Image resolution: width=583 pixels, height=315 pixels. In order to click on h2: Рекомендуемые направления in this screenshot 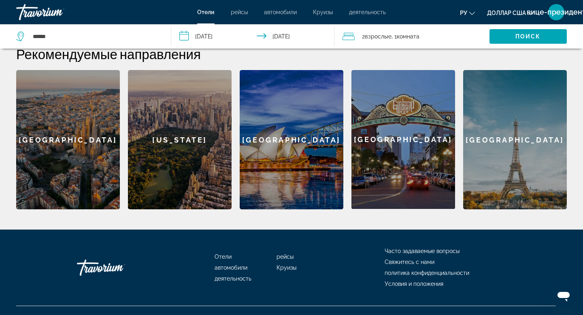, I will do `click(291, 54)`.